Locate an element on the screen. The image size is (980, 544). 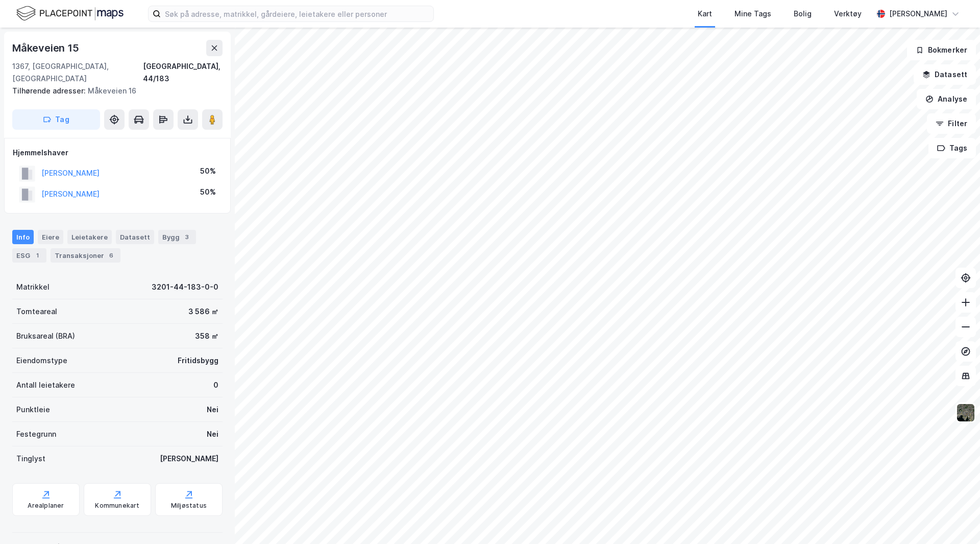
div: Kart is located at coordinates (705, 14).